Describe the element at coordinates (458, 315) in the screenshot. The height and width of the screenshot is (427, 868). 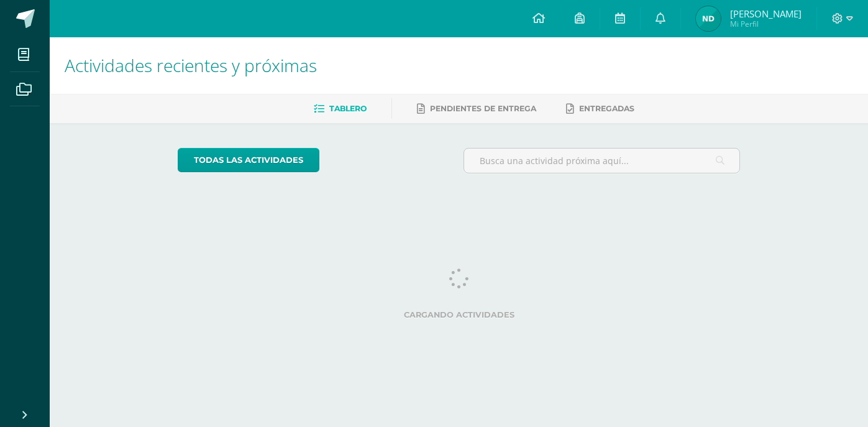
I see `label: Cargando actividades` at that location.